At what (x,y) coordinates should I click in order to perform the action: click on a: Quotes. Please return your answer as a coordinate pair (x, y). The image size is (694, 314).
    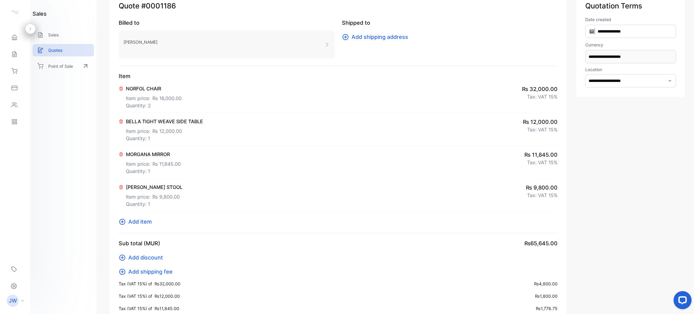
    Looking at the image, I should click on (63, 50).